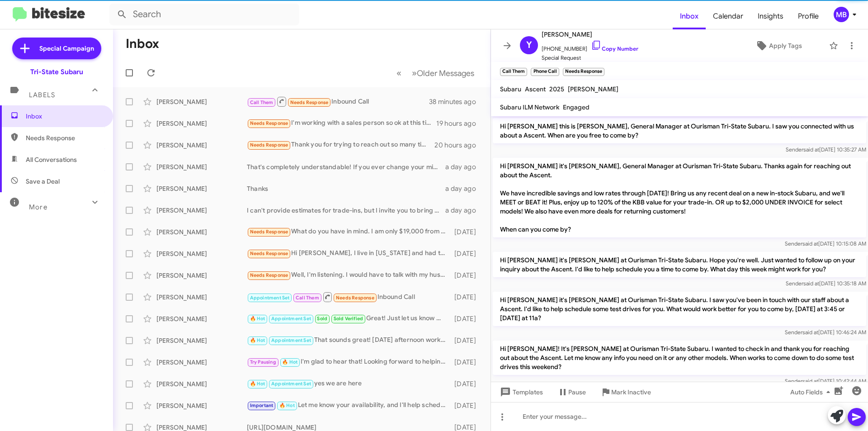 The image size is (868, 431). I want to click on span: Inbox, so click(689, 16).